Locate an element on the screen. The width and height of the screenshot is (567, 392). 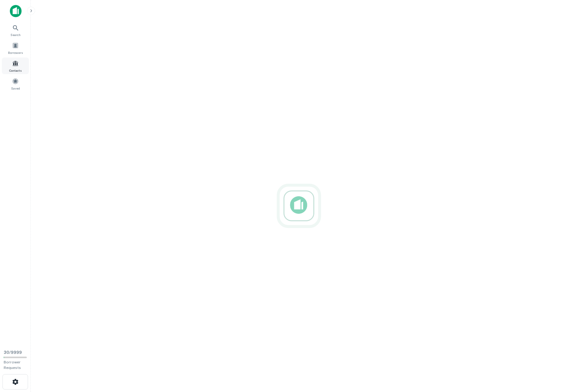
span: Borrowers is located at coordinates (16, 52).